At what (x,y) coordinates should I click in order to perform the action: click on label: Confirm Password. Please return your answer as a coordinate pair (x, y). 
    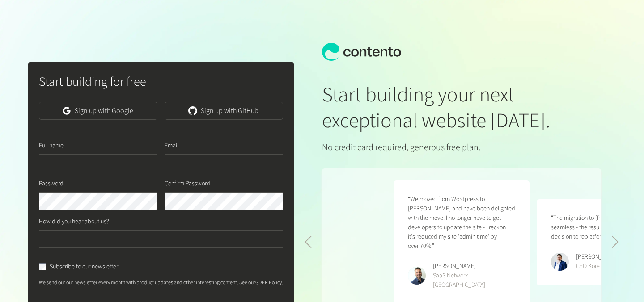
    Looking at the image, I should click on (187, 184).